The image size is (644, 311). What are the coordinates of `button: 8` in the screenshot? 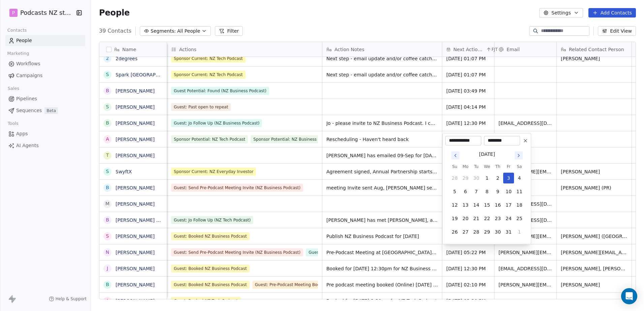 It's located at (487, 191).